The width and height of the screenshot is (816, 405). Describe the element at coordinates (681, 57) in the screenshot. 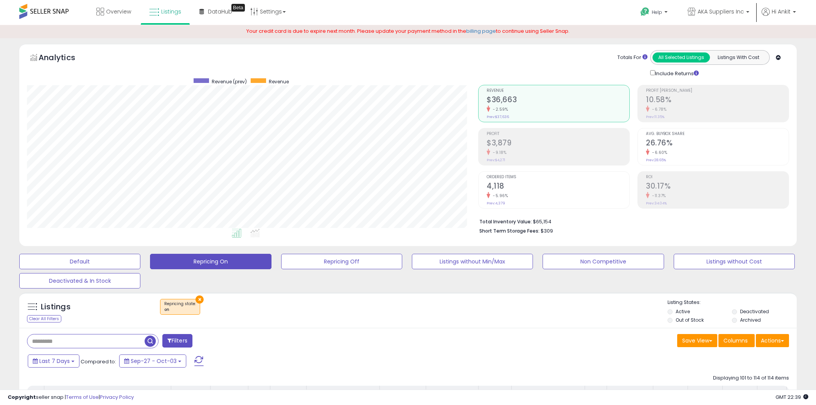

I see `button: All Selected Listings` at that location.